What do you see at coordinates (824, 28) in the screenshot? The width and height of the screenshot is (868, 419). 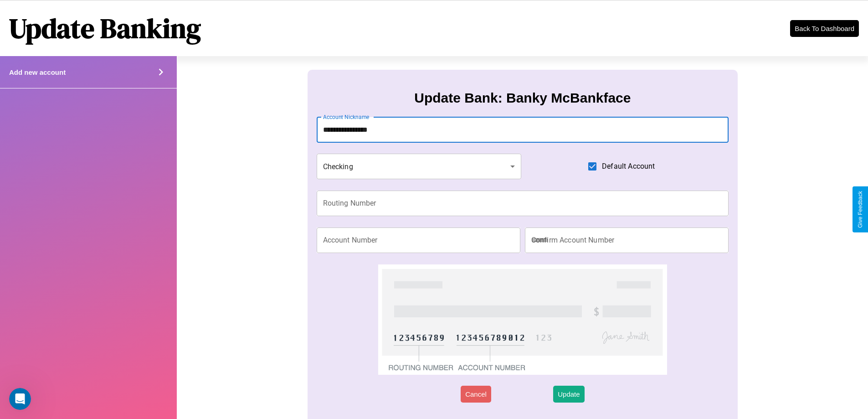 I see `button: Back To Dashboard` at bounding box center [824, 28].